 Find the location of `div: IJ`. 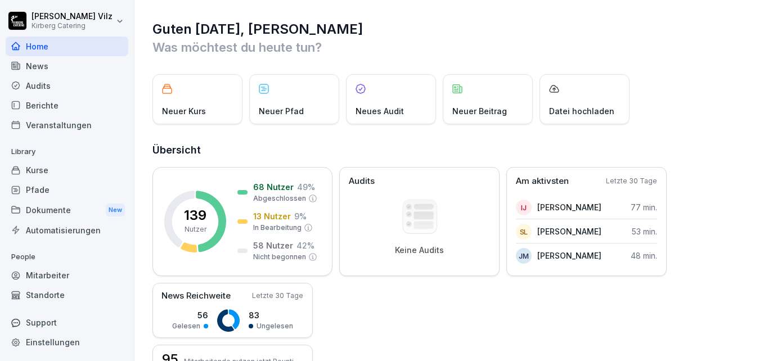

div: IJ is located at coordinates (524, 208).